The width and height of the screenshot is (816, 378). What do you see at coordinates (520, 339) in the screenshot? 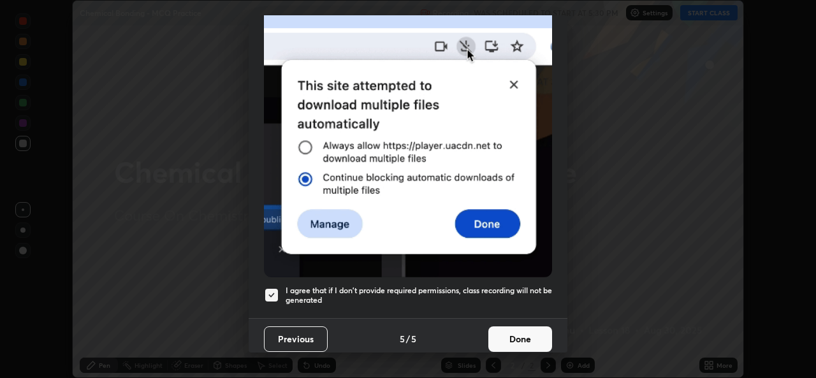
I see `button: Done` at bounding box center [520, 339].